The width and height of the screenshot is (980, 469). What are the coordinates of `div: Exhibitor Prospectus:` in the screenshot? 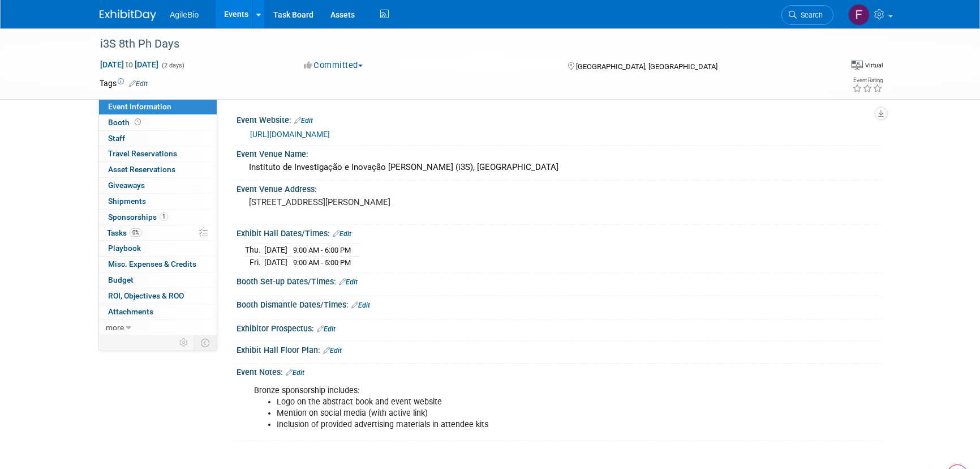 It's located at (559, 327).